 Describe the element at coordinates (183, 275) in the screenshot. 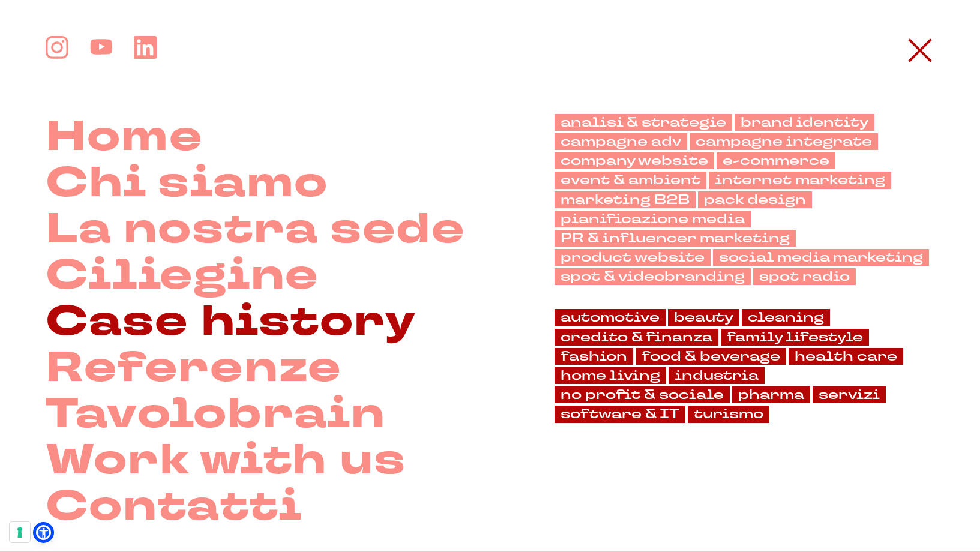

I see `a: Ciliegine` at that location.